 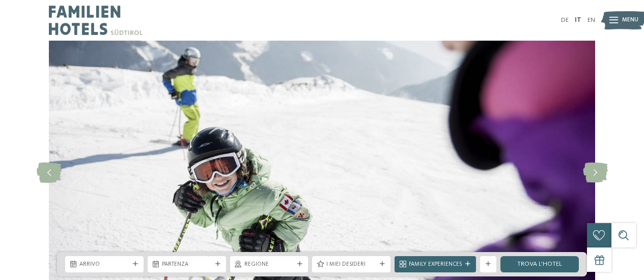 I want to click on a: trova l’hotel, so click(x=540, y=264).